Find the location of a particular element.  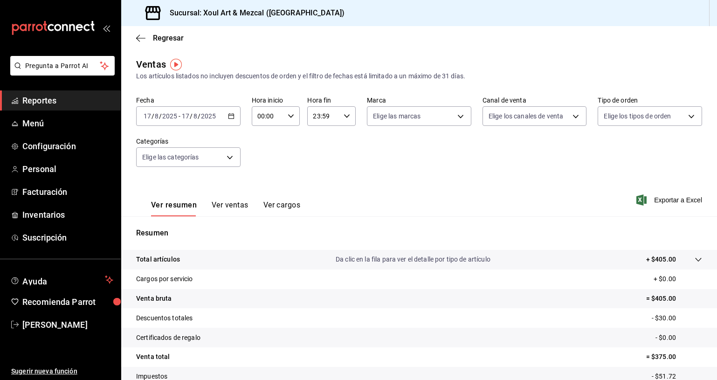

button: Exportar a Excel is located at coordinates (670, 200).